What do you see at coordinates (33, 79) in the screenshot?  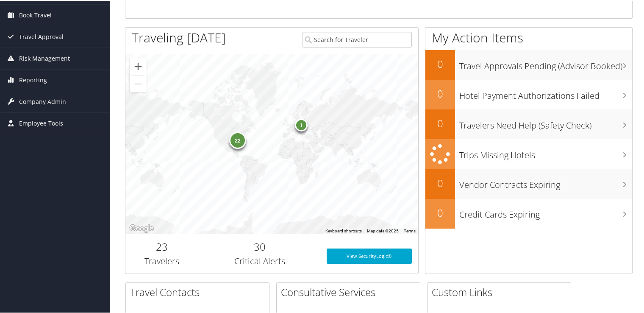 I see `span: Reporting` at bounding box center [33, 79].